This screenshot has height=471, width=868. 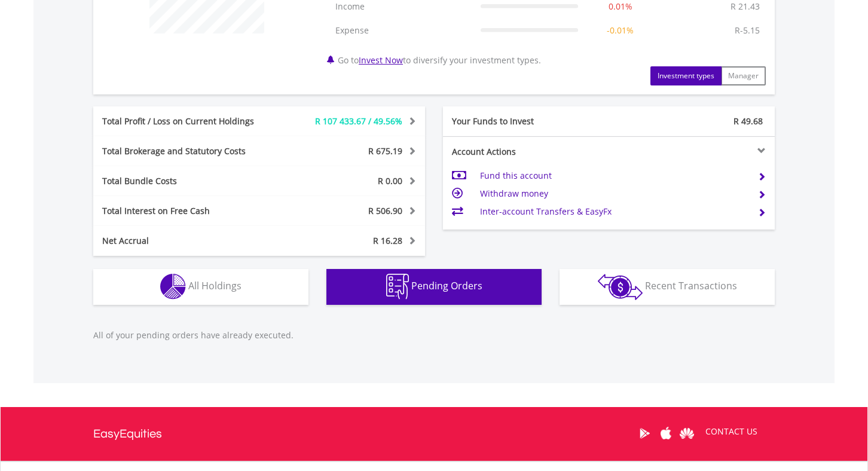 I want to click on span: R 16.28, so click(x=388, y=240).